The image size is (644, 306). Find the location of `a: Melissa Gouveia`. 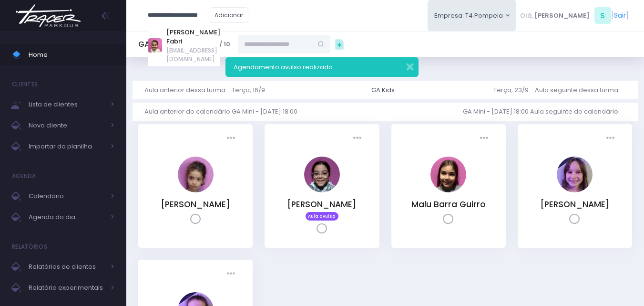

a: Melissa Gouveia is located at coordinates (574, 190).